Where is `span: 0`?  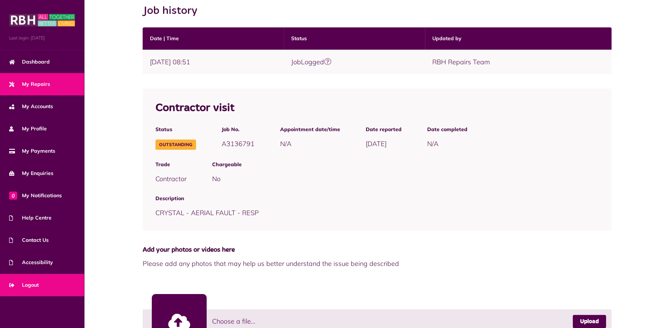 span: 0 is located at coordinates (13, 196).